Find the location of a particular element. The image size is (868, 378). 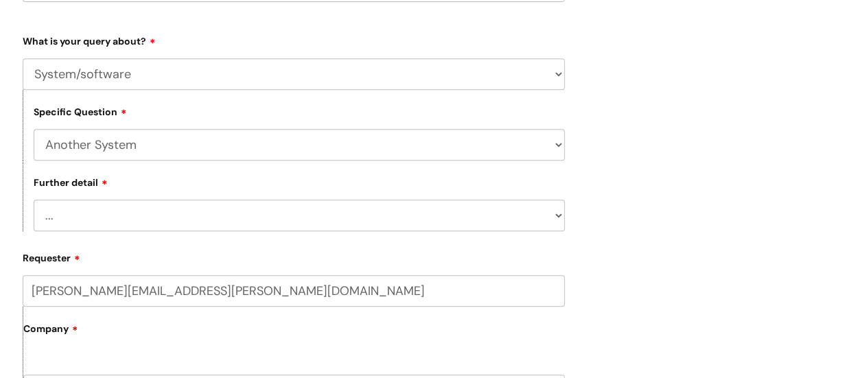

input: Email is located at coordinates (294, 291).